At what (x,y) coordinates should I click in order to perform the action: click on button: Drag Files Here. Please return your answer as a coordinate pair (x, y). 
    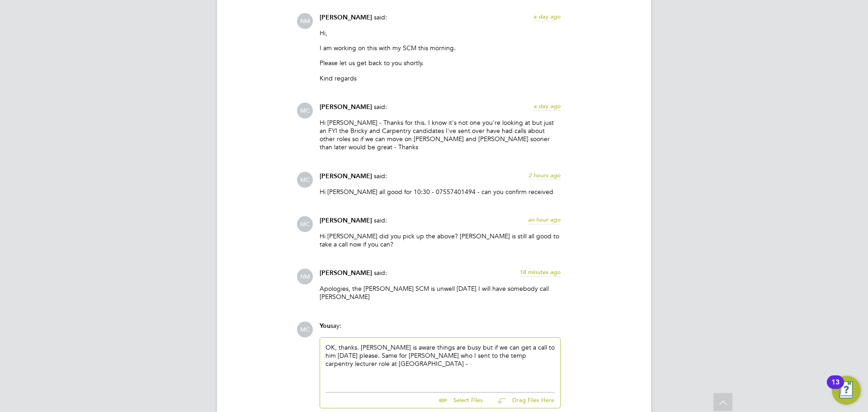
    Looking at the image, I should click on (522, 401).